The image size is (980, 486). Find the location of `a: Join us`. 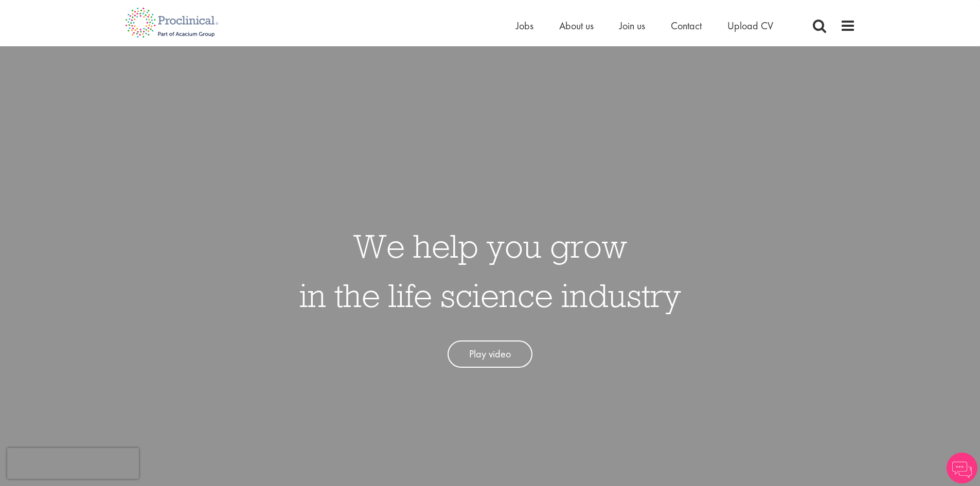

a: Join us is located at coordinates (633, 25).